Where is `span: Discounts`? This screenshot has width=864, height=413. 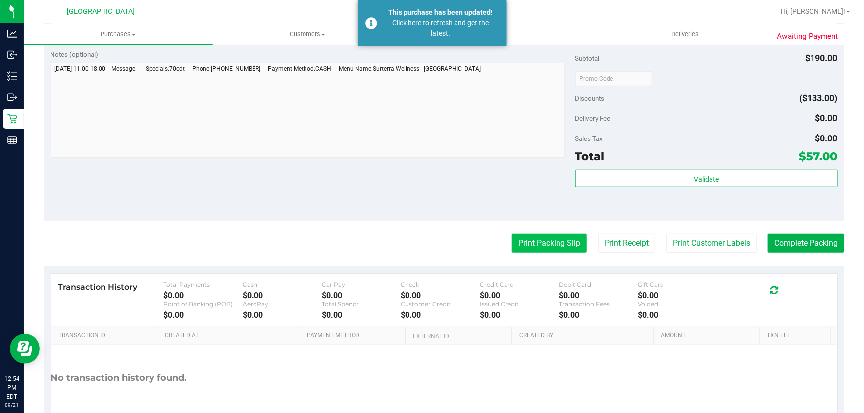 span: Discounts is located at coordinates (590, 99).